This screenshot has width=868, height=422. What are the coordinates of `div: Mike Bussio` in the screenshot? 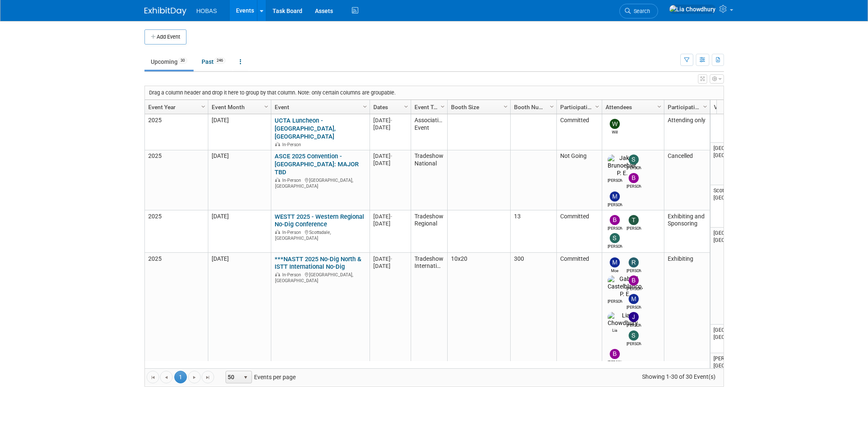 It's located at (615, 205).